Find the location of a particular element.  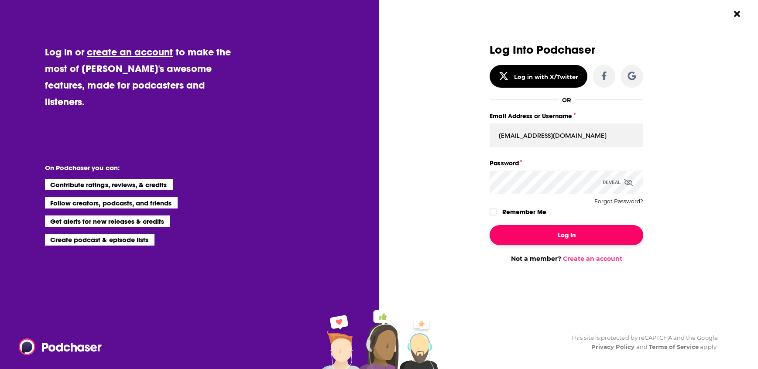

label: Password is located at coordinates (566, 163).